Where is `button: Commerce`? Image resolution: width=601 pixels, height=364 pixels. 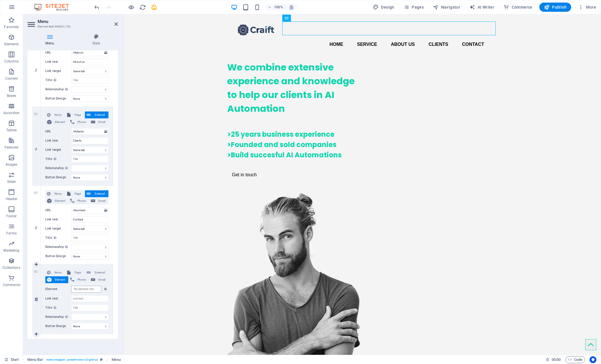
button: Commerce is located at coordinates (518, 7).